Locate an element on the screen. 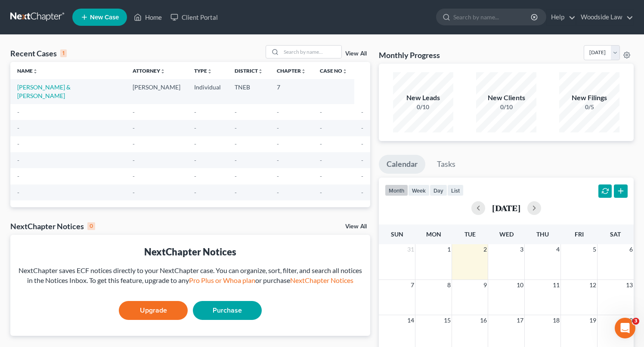  a: Pro Plus or Whoa plan is located at coordinates (222, 280).